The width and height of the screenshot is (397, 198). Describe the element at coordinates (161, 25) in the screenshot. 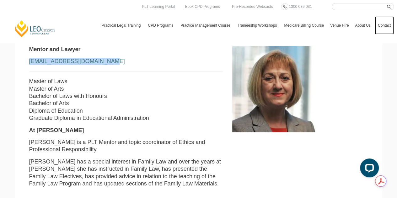

I see `a: CPD Programs` at that location.